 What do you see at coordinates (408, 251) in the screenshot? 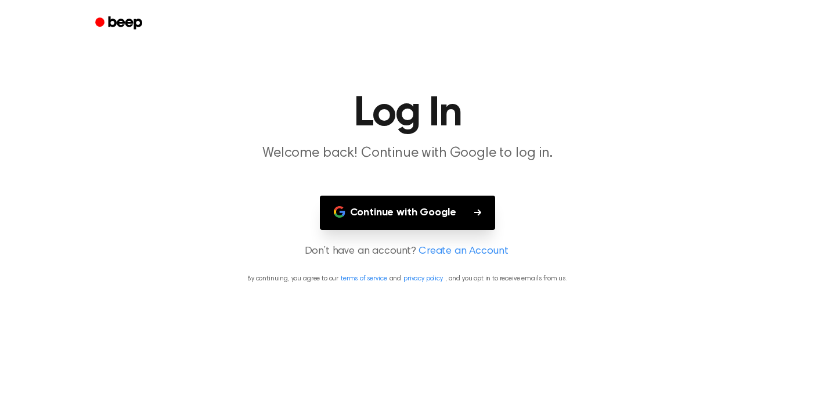
I see `p: Don’t have an account?` at bounding box center [408, 251].